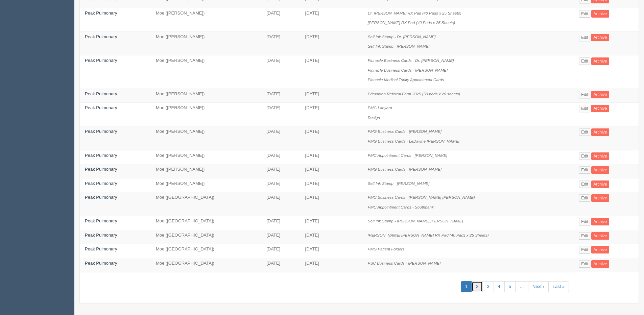 This screenshot has width=644, height=315. I want to click on i: PMC Appointment Cards - Southbank, so click(401, 207).